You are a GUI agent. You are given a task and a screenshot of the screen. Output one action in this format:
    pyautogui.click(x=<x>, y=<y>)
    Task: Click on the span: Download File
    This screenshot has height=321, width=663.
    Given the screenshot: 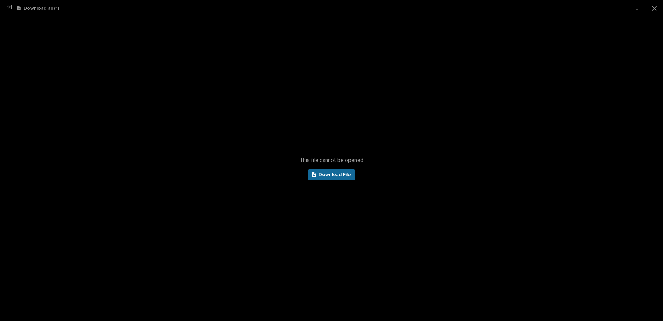 What is the action you would take?
    pyautogui.click(x=335, y=175)
    